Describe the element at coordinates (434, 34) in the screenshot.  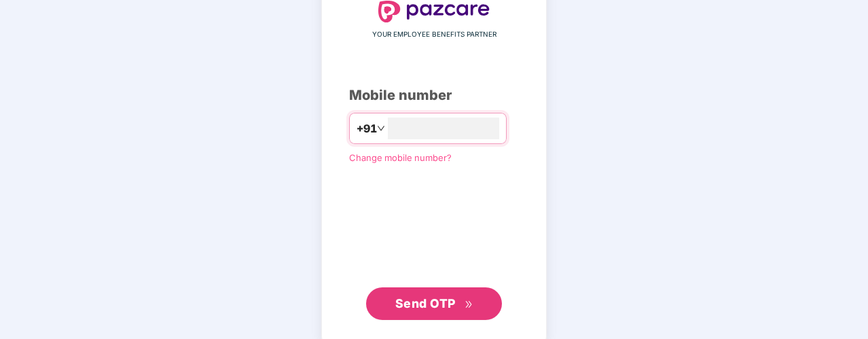
I see `span: YOUR EMPLOYEE BENEFITS PARTNER` at that location.